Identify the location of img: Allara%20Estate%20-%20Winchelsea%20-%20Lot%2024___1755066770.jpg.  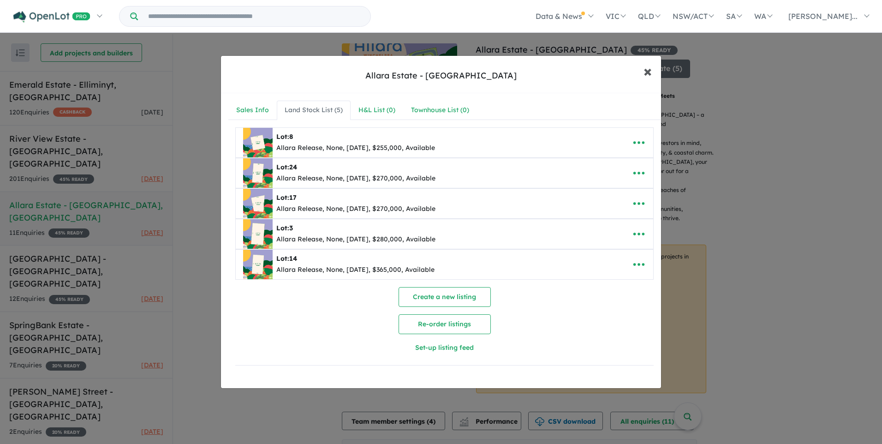
(258, 173).